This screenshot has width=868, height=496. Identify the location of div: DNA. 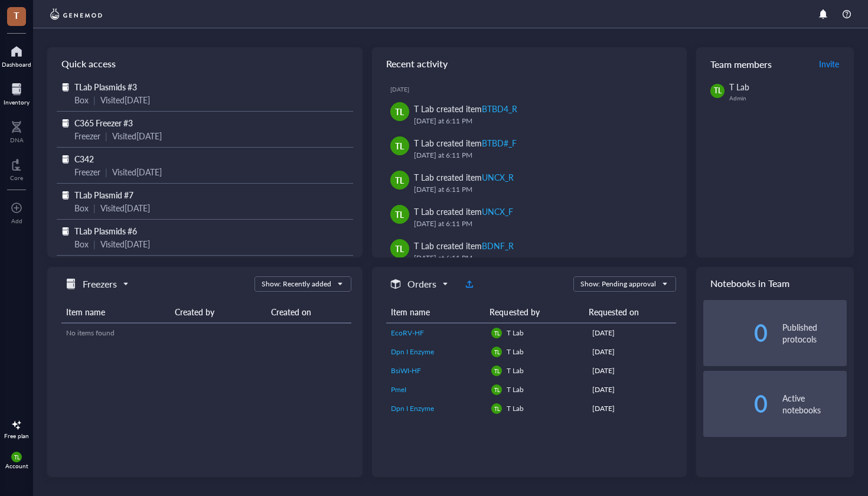
(17, 140).